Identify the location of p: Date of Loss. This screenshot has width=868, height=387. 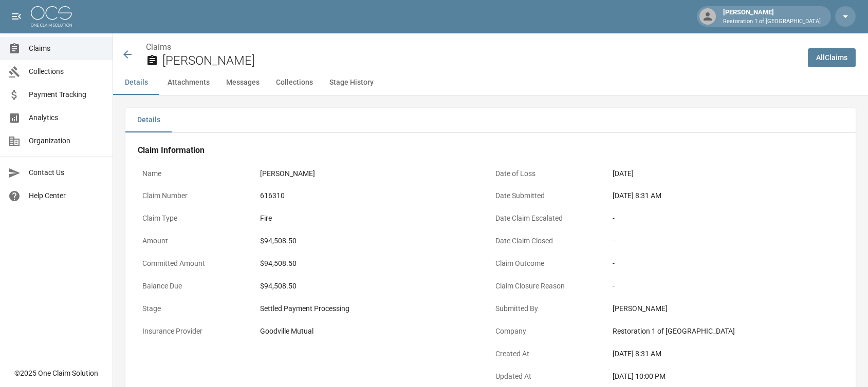
(549, 173).